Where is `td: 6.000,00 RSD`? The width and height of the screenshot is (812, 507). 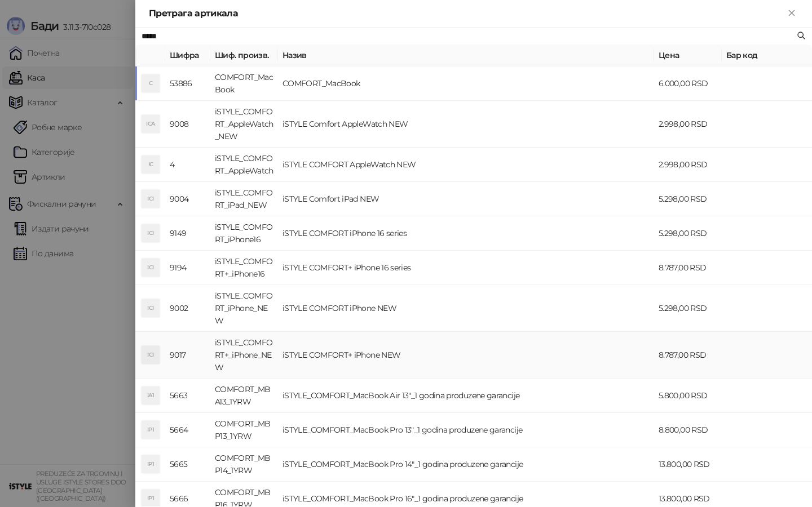 td: 6.000,00 RSD is located at coordinates (687, 84).